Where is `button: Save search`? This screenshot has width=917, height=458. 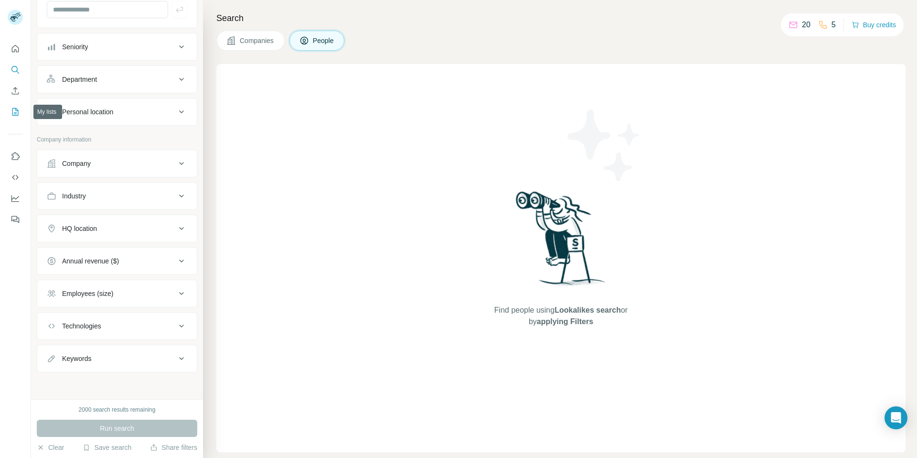
button: Save search is located at coordinates (107, 447).